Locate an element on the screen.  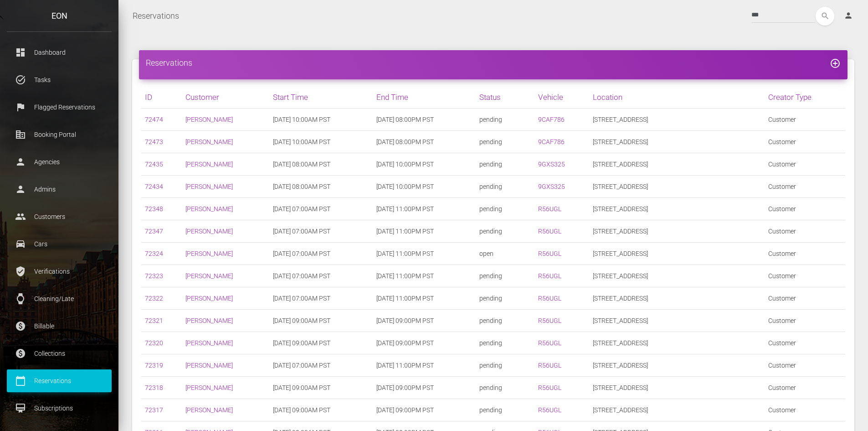
a: 72435 is located at coordinates (154, 164).